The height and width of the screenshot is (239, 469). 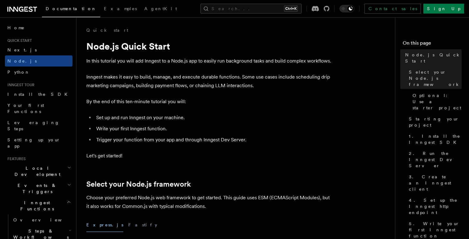 What do you see at coordinates (22, 50) in the screenshot?
I see `span: Next.js` at bounding box center [22, 50].